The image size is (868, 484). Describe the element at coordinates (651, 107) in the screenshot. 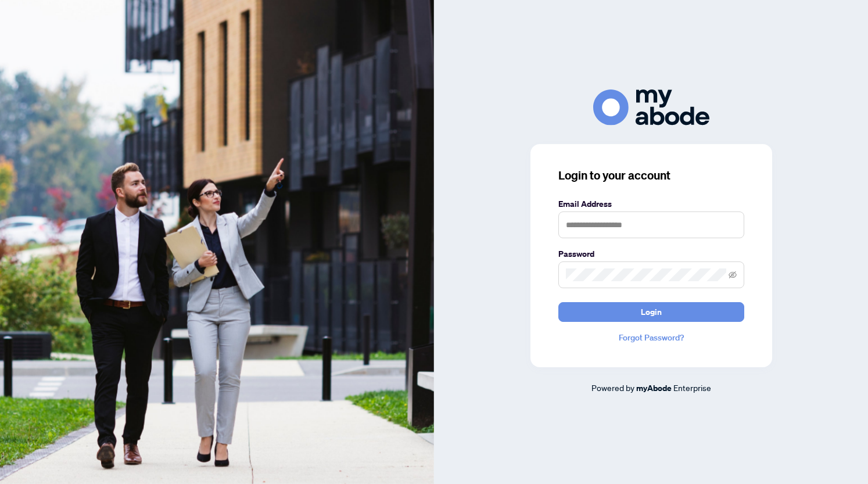

I see `img: ma-logo` at that location.